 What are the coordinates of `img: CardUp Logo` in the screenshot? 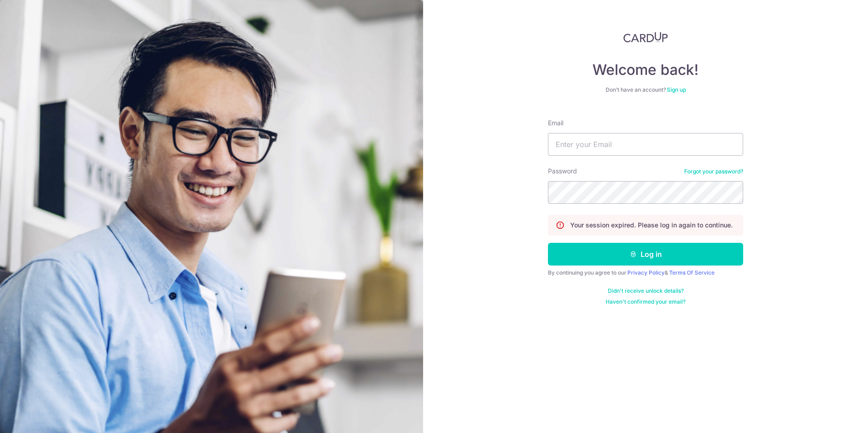 It's located at (646, 37).